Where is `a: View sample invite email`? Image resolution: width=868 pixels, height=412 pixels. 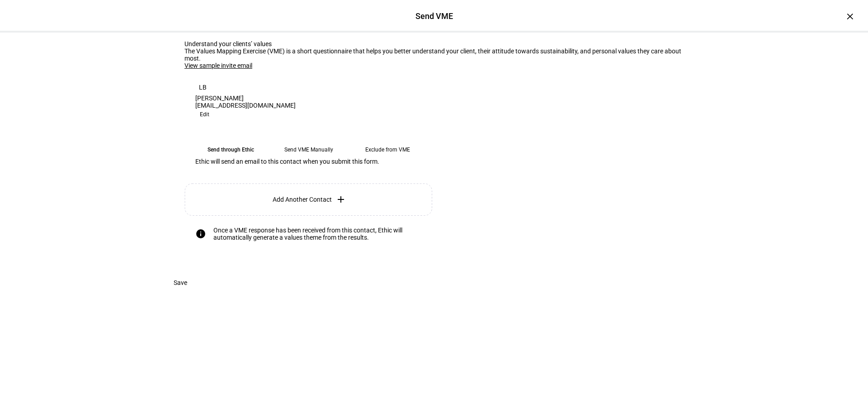 a: View sample invite email is located at coordinates (218, 65).